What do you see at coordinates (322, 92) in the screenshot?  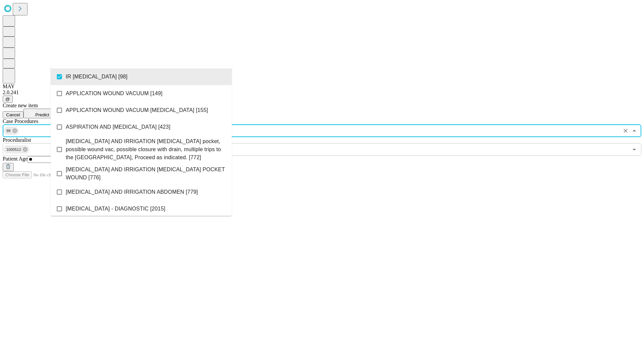 I see `div: 2.0.241` at bounding box center [322, 92].